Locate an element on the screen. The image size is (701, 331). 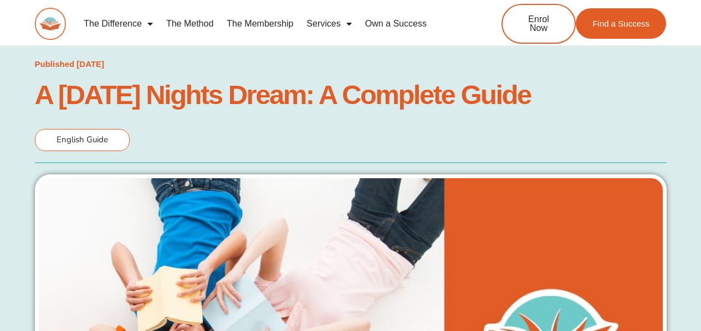
nav: Menu is located at coordinates (271, 24).